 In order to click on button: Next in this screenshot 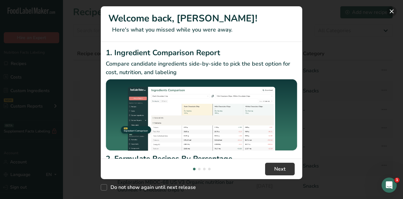, I will do `click(280, 169)`.